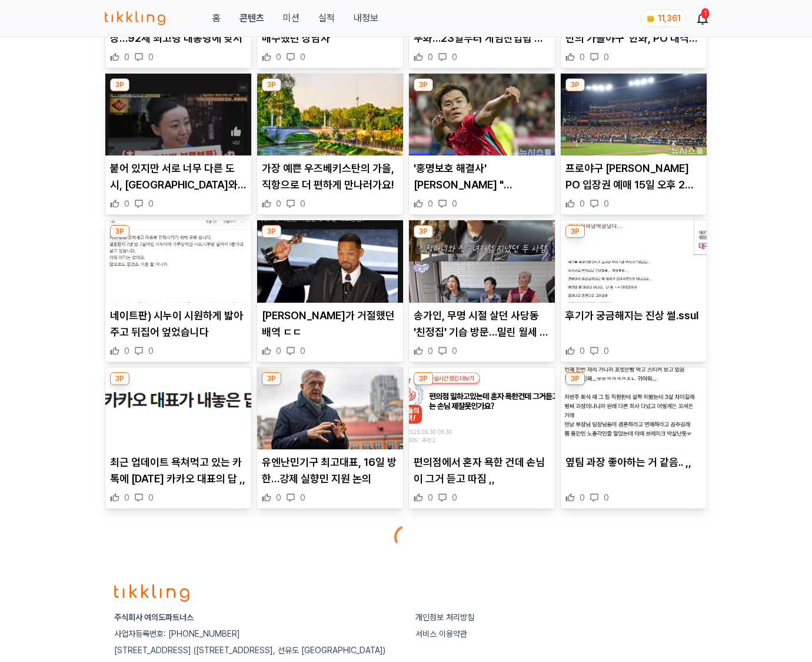  I want to click on img: 네이트판) 시누이 시원하게 밟아주고 뒤집어 엎었습니다, so click(178, 262).